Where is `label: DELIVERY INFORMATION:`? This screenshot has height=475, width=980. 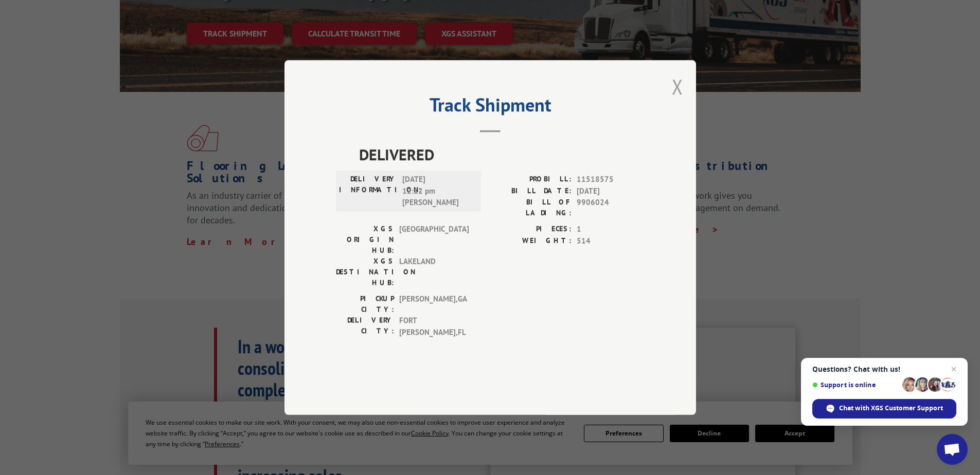 label: DELIVERY INFORMATION: is located at coordinates (368, 191).